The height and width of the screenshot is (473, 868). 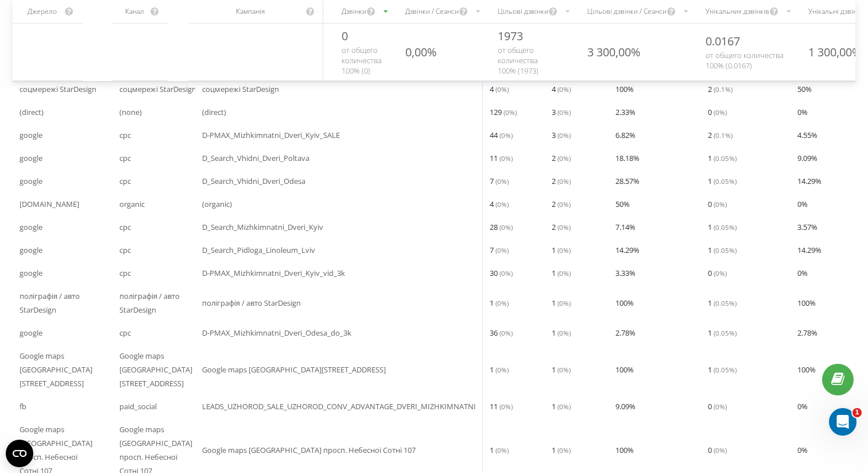 What do you see at coordinates (262, 227) in the screenshot?
I see `span: D_Search_Mizhkimnatni_Dveri_Kyiv` at bounding box center [262, 227].